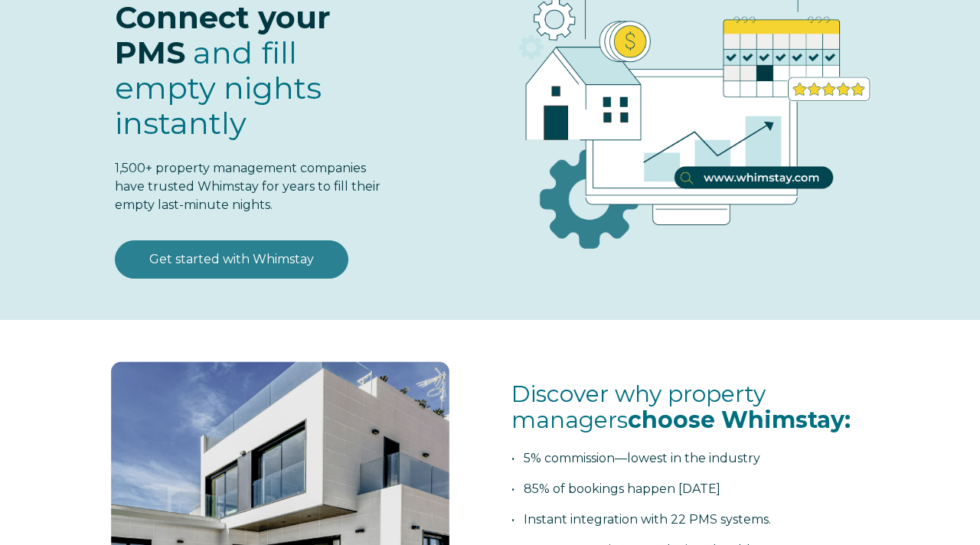 This screenshot has width=980, height=545. What do you see at coordinates (635, 458) in the screenshot?
I see `span: • 5% commission—lowest in the industry` at bounding box center [635, 458].